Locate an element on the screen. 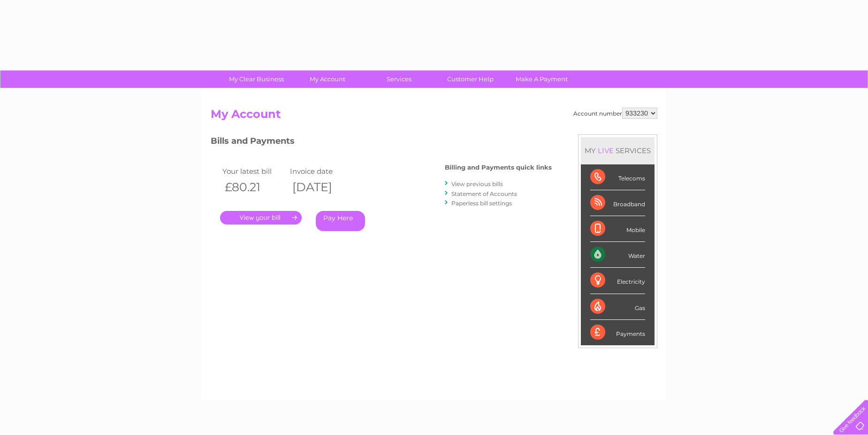 The image size is (868, 435). div: Payments is located at coordinates (617, 333).